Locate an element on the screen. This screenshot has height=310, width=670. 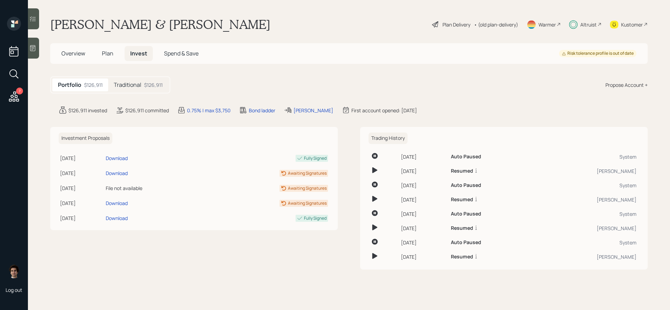
img: harrison-schaefer-headshot-2.png is located at coordinates (14, 271).